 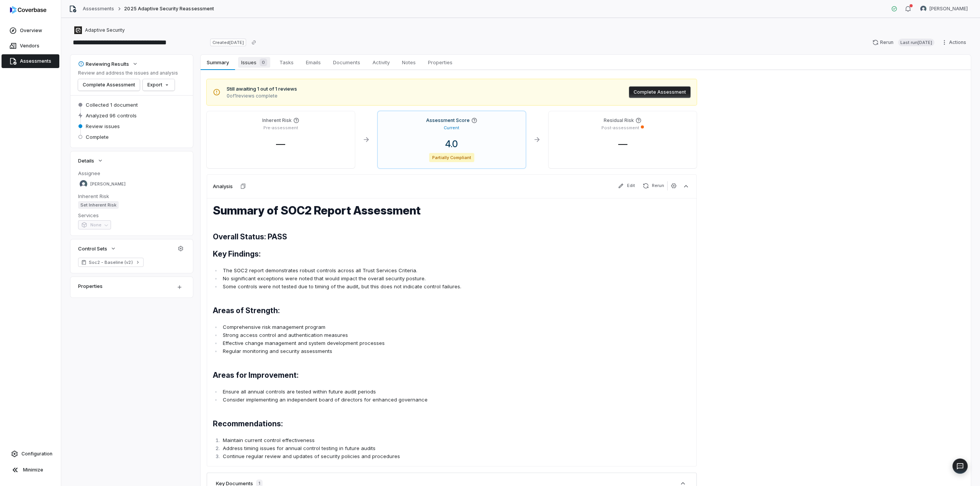 What do you see at coordinates (404, 237) in the screenshot?
I see `h2: Overall Status: PASS` at bounding box center [404, 237].